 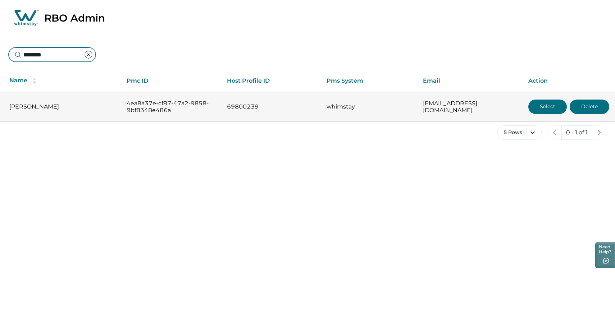 What do you see at coordinates (369, 107) in the screenshot?
I see `p: whimstay` at bounding box center [369, 107].